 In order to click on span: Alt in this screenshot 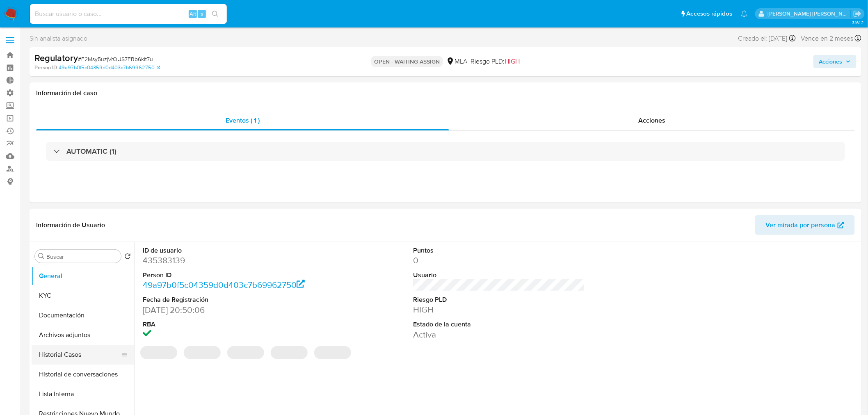, I will do `click(192, 14)`.